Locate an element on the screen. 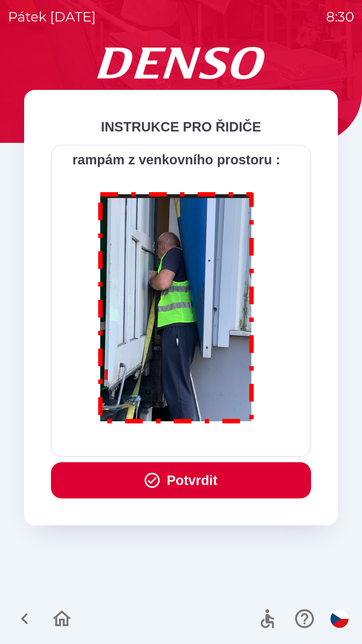 This screenshot has width=362, height=644. img: cs flag is located at coordinates (340, 619).